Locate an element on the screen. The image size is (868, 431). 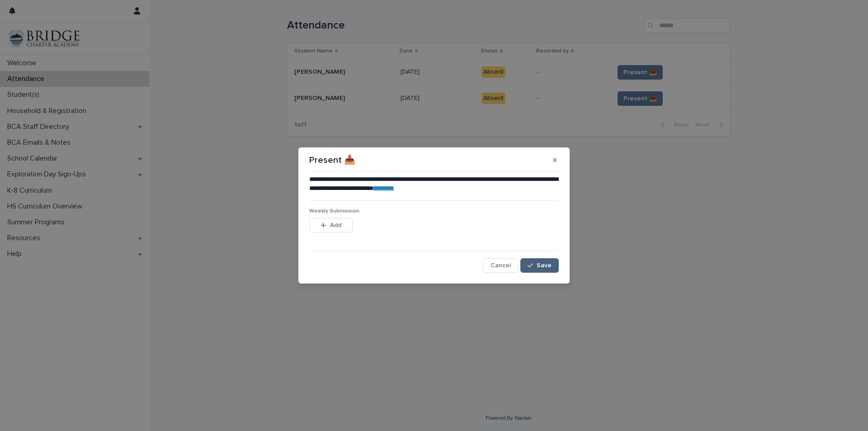
span: Weekly Submission is located at coordinates (334, 211).